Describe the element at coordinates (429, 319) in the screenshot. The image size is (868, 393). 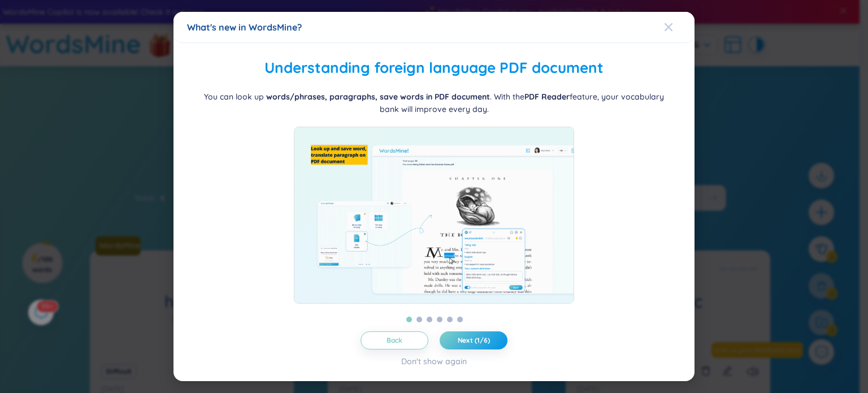
I see `button: 3` at that location.